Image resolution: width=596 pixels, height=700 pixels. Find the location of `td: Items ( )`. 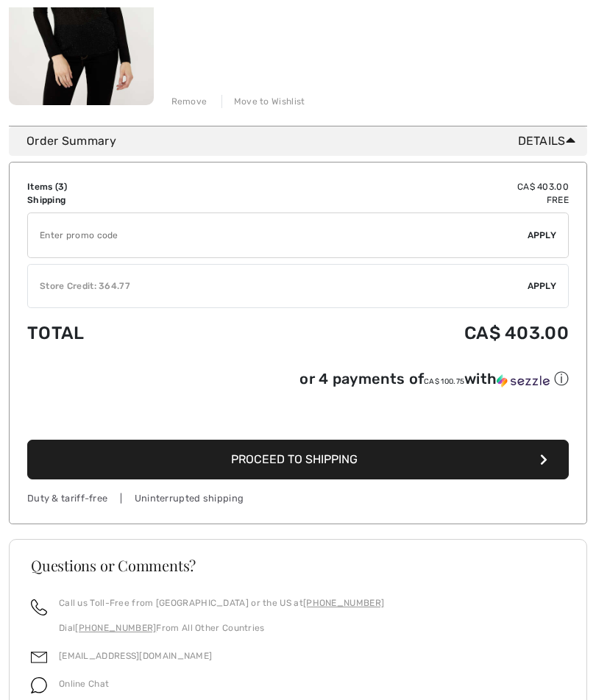

td: Items ( ) is located at coordinates (123, 187).